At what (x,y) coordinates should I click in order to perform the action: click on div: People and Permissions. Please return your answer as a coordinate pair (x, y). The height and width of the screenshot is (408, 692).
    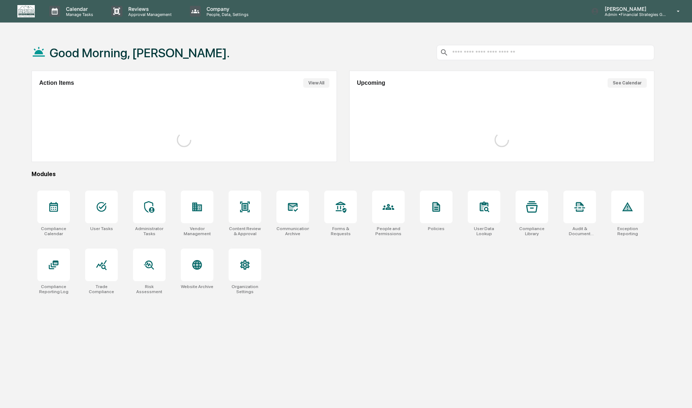
    Looking at the image, I should click on (389, 231).